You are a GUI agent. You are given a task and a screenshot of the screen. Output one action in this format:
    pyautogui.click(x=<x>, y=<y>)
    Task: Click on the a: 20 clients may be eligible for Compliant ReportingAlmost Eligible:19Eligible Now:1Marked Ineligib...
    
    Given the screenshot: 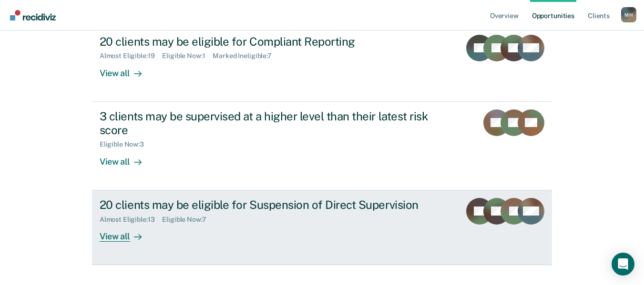 What is the action you would take?
    pyautogui.click(x=322, y=64)
    